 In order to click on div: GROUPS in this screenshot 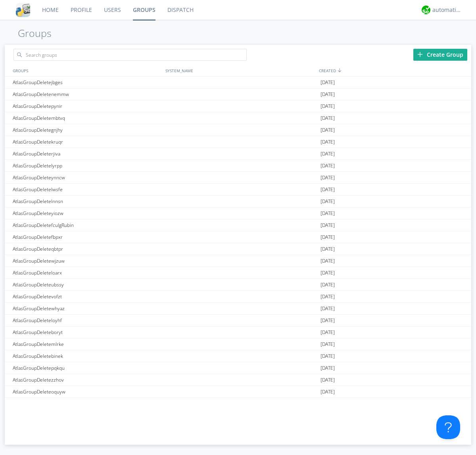, I will do `click(86, 70)`.